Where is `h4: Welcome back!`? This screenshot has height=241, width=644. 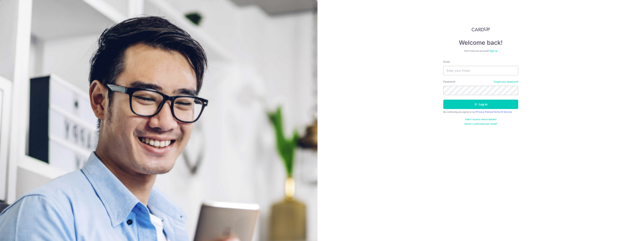
h4: Welcome back! is located at coordinates (481, 43).